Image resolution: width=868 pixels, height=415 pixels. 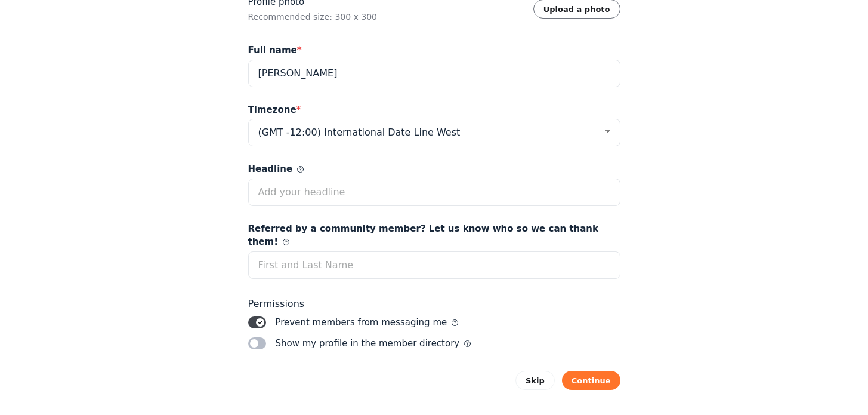 I want to click on button: Skip, so click(x=536, y=380).